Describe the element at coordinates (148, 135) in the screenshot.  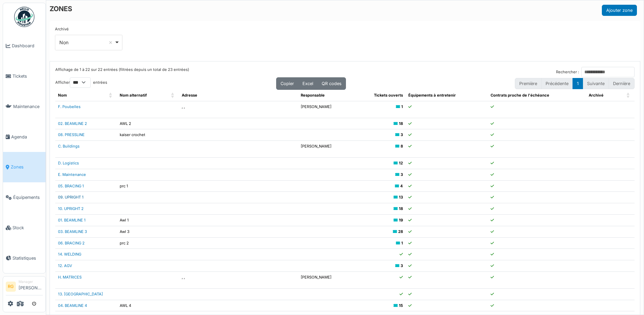
I see `td: kaiser crochet` at that location.